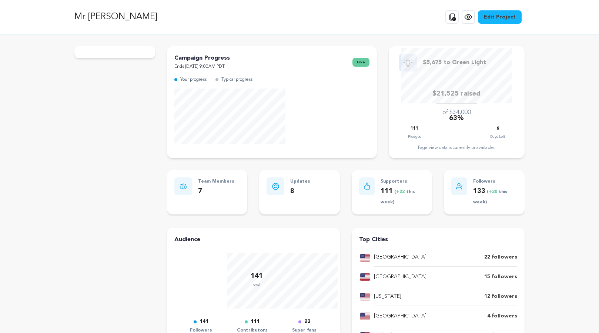  What do you see at coordinates (216, 191) in the screenshot?
I see `p: 7` at bounding box center [216, 191].